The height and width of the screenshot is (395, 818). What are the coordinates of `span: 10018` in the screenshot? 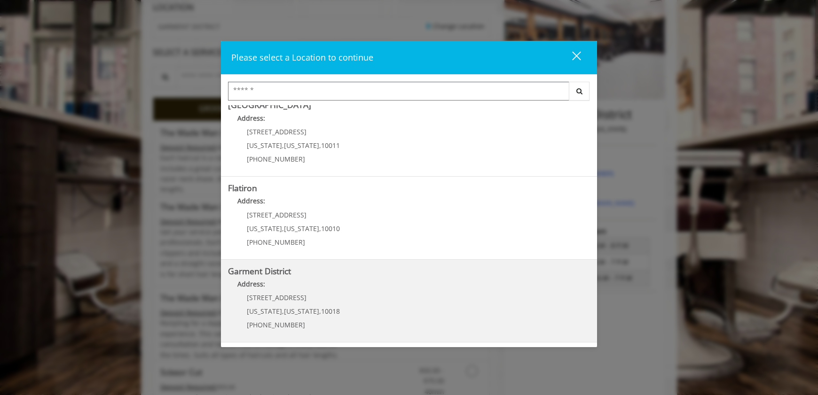 It's located at (330, 311).